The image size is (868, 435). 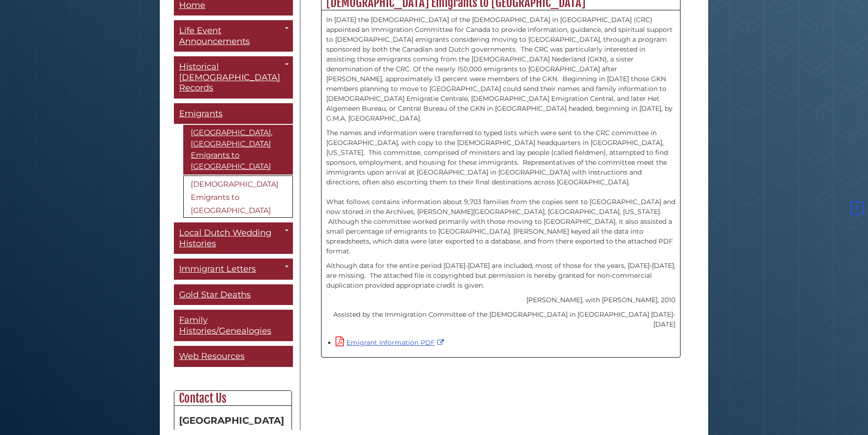 What do you see at coordinates (234, 269) in the screenshot?
I see `a: Immigrant Letters` at bounding box center [234, 269].